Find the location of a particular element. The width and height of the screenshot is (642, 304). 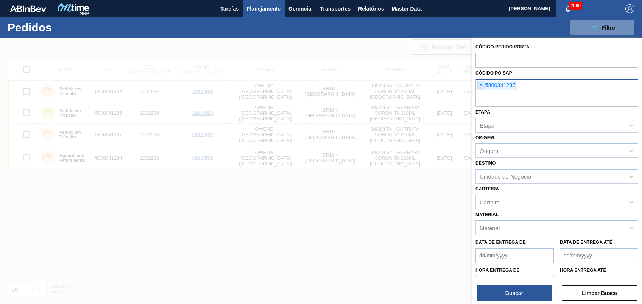

img: Logout is located at coordinates (630, 9).